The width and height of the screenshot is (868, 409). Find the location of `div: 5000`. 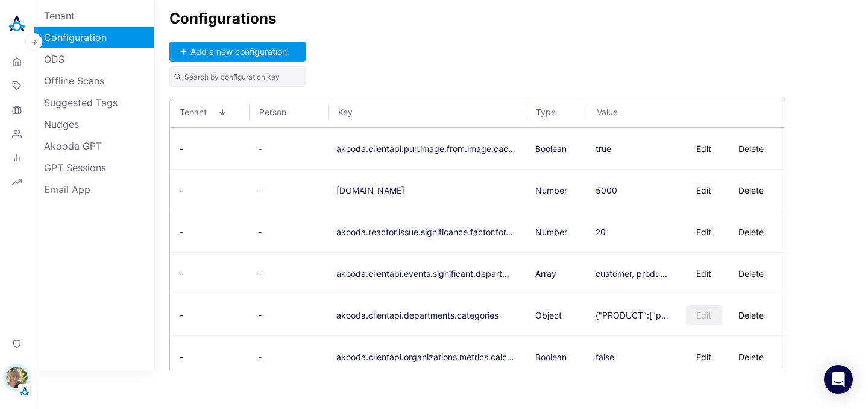

div: 5000 is located at coordinates (606, 190).